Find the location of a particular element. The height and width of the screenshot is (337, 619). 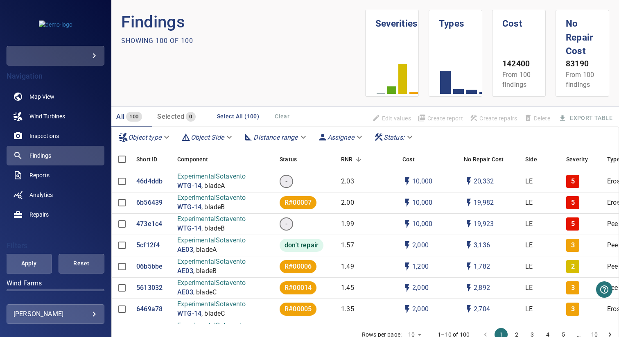

a: 6469a78 is located at coordinates (150, 309).